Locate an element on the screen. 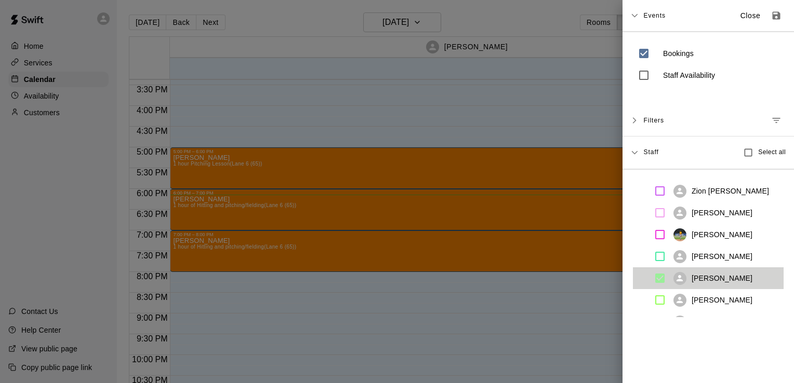 Image resolution: width=794 pixels, height=383 pixels. button: Manage filters is located at coordinates (776, 120).